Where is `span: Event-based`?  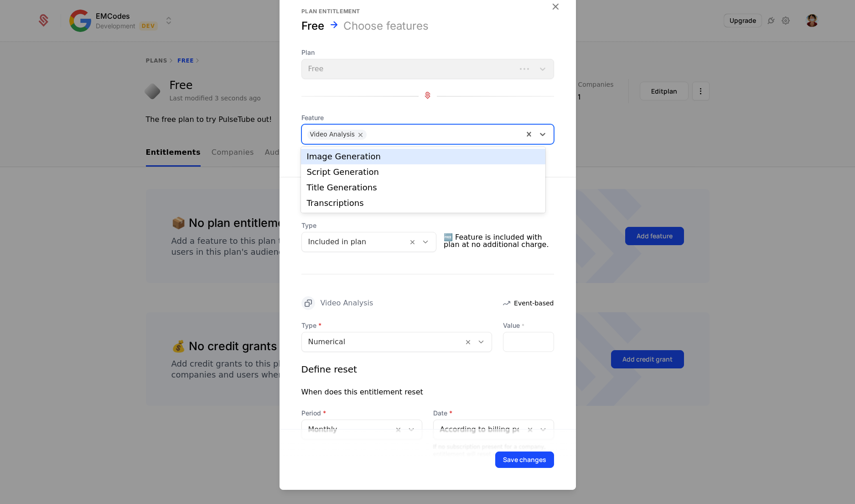
span: Event-based is located at coordinates (534, 303).